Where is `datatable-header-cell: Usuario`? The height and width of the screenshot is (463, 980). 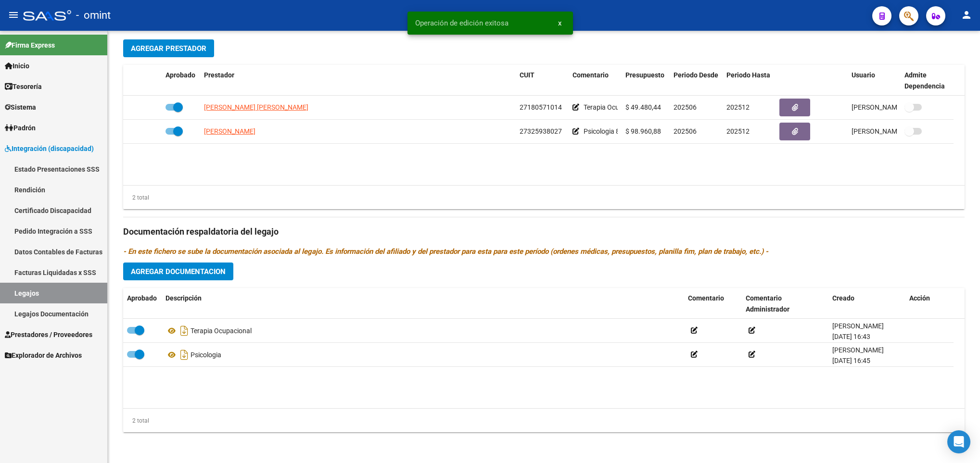 datatable-header-cell: Usuario is located at coordinates (874, 81).